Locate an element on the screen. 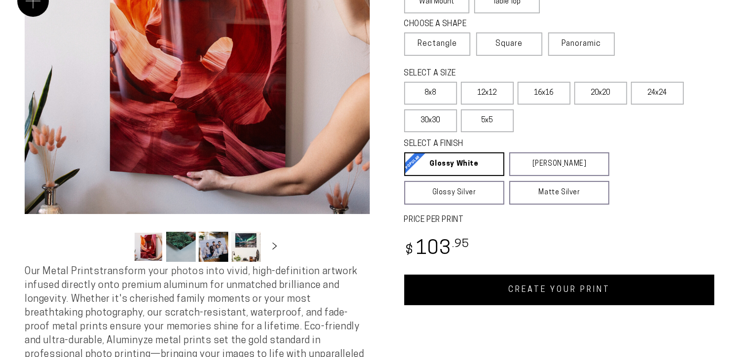 The width and height of the screenshot is (739, 357). label: 24x24 is located at coordinates (658, 93).